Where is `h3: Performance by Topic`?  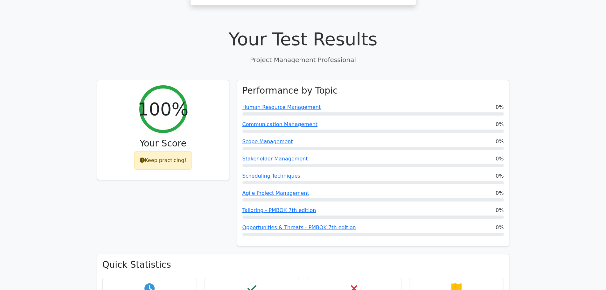
h3: Performance by Topic is located at coordinates (290, 91).